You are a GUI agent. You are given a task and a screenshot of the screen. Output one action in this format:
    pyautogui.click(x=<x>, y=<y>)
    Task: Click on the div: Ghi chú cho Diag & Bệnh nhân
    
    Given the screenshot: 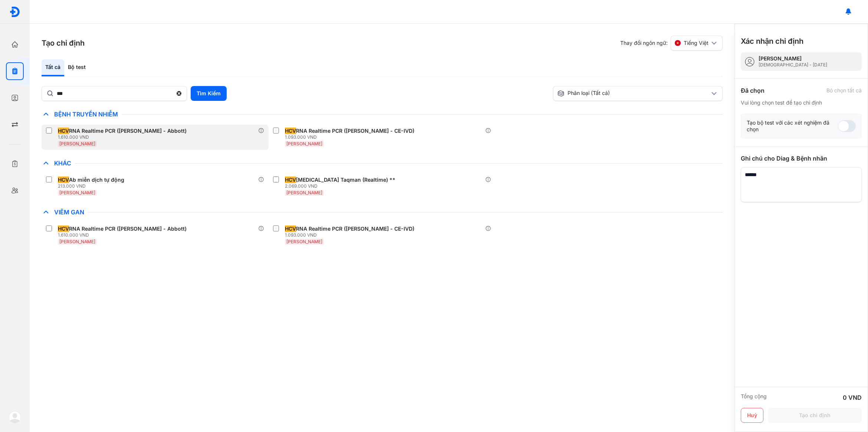 What is the action you would take?
    pyautogui.click(x=801, y=158)
    